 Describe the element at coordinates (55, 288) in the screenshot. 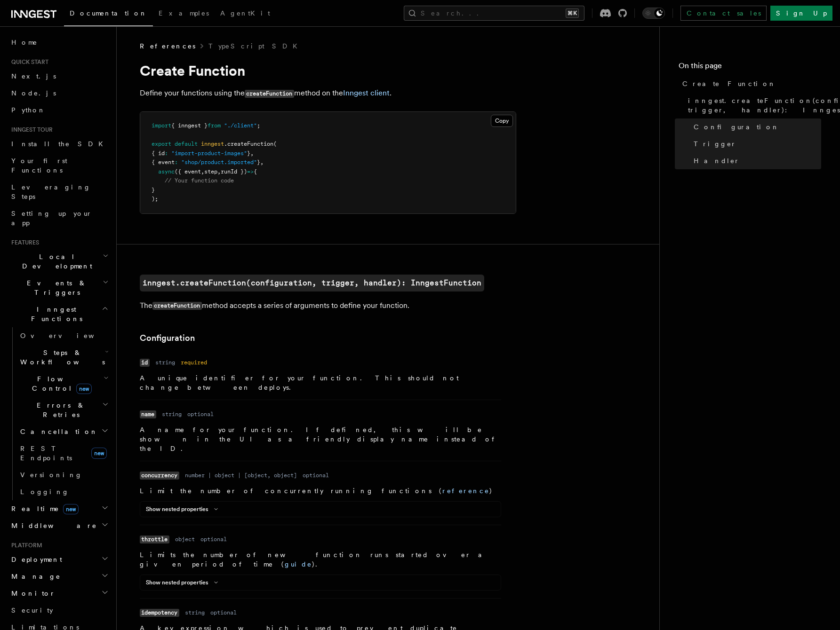

I see `span: Events & Triggers` at that location.